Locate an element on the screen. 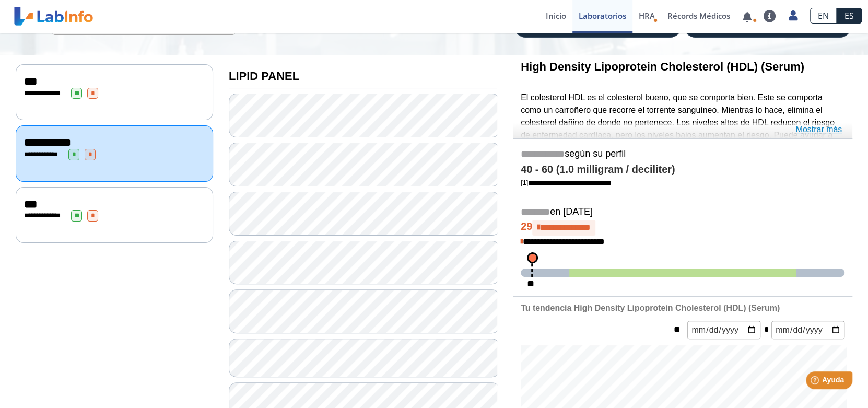  a: ES is located at coordinates (850, 16).